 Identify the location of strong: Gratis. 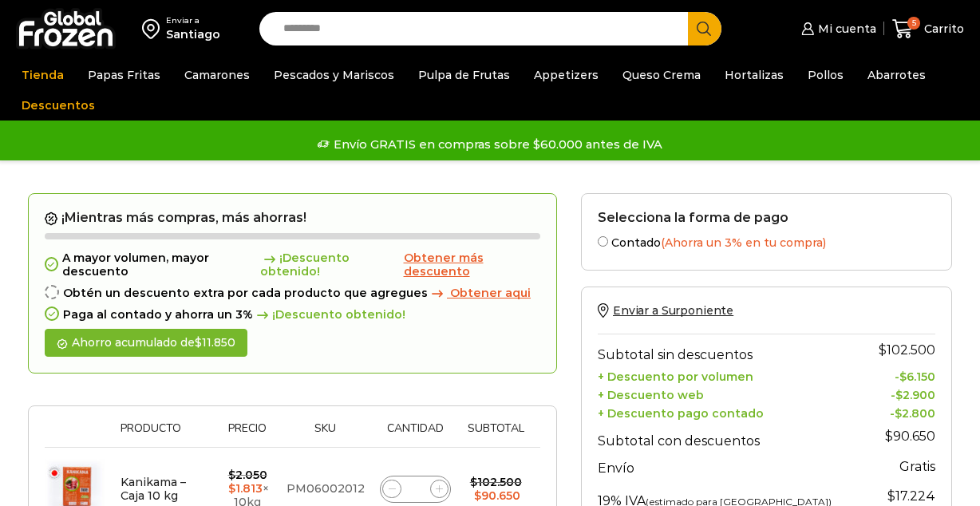
(917, 466).